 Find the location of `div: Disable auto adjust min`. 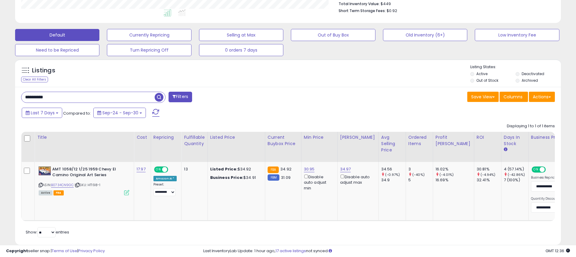

div: Disable auto adjust min is located at coordinates (318, 182).